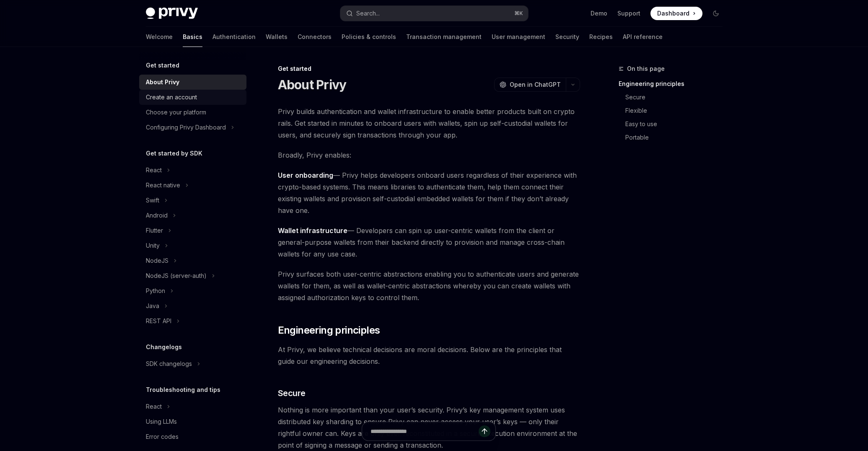  I want to click on button: Open in ChatGPT, so click(530, 85).